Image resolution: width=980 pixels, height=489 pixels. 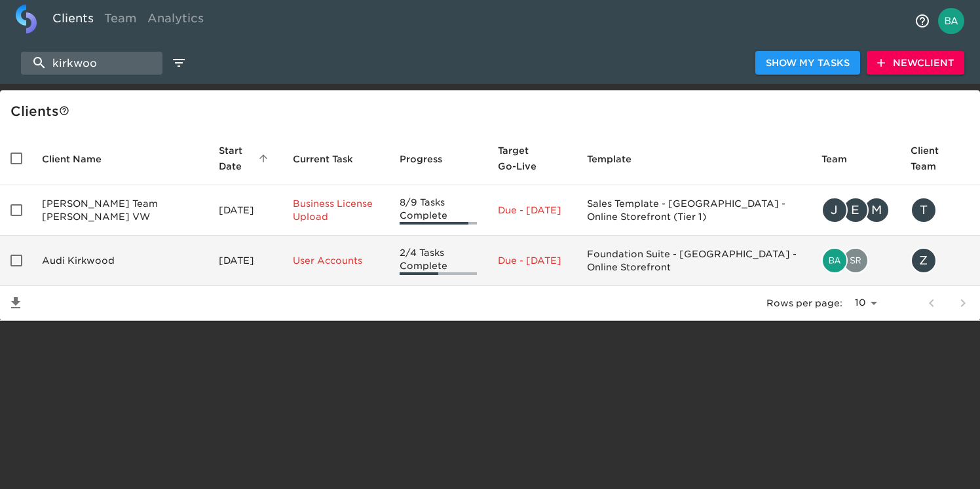 What do you see at coordinates (120, 260) in the screenshot?
I see `td: Audi Kirkwood` at bounding box center [120, 260].